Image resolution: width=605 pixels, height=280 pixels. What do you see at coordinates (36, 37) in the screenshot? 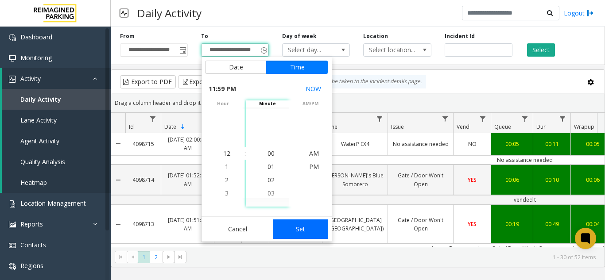
I see `span: Dashboard` at bounding box center [36, 37].